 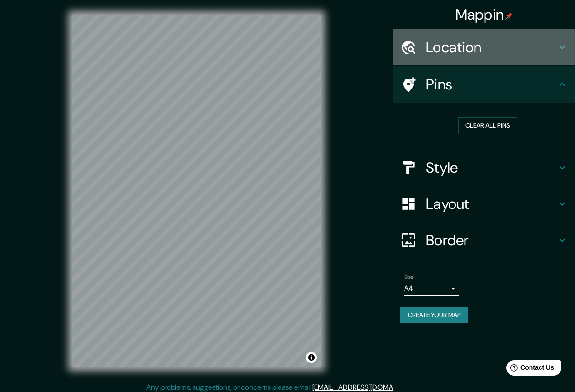 What do you see at coordinates (311, 358) in the screenshot?
I see `button: Toggle attribution` at bounding box center [311, 358].